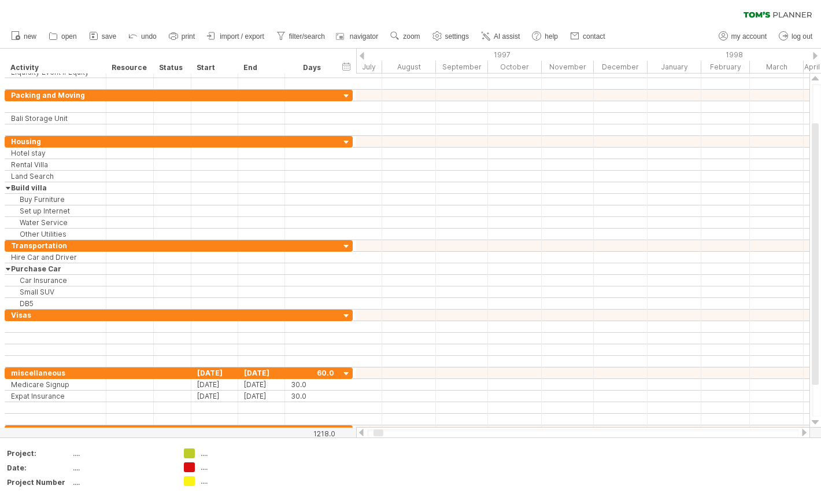  I want to click on div: Bali Storage Unit, so click(56, 118).